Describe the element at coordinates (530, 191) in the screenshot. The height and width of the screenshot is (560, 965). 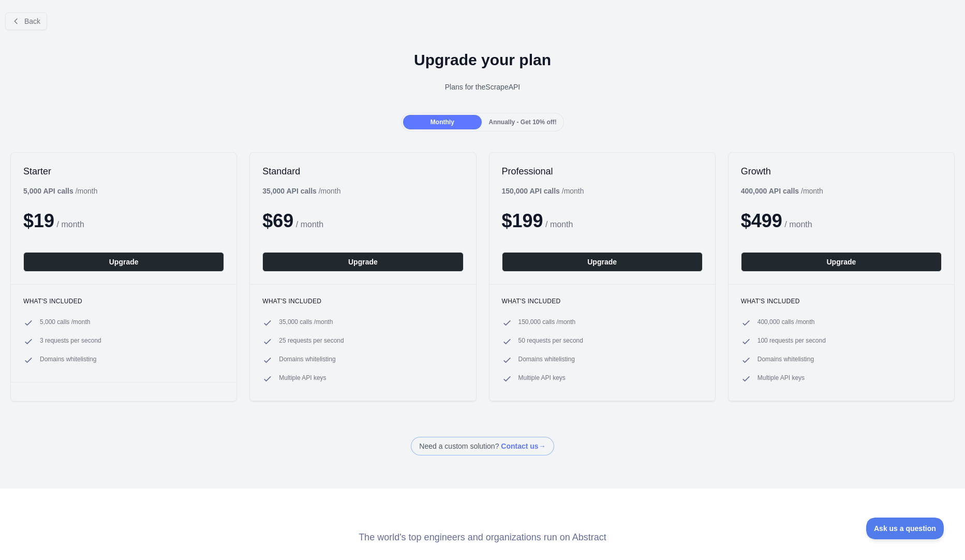
I see `b: 150,000 API calls` at that location.